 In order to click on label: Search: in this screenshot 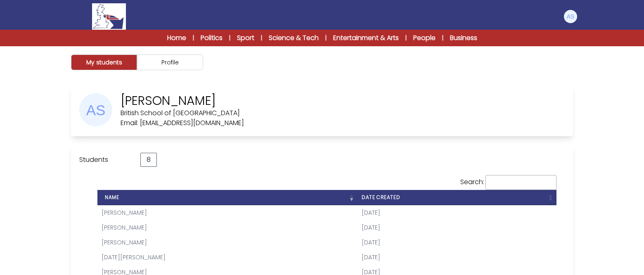, I will do `click(508, 182)`.